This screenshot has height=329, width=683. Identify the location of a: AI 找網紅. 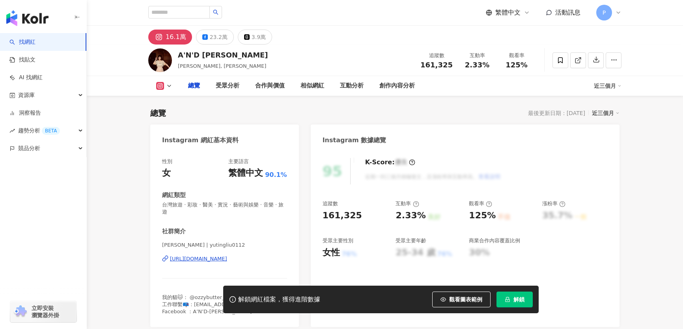
(26, 78).